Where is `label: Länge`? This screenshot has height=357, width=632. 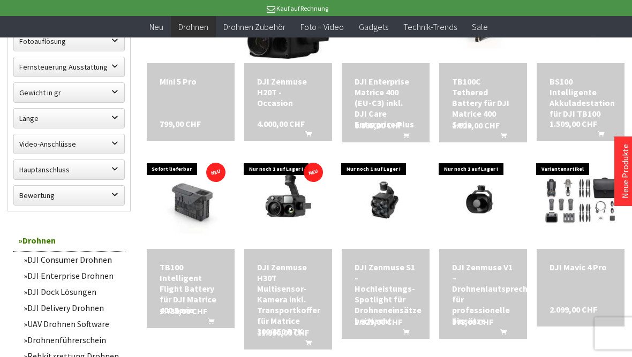
label: Länge is located at coordinates (69, 118).